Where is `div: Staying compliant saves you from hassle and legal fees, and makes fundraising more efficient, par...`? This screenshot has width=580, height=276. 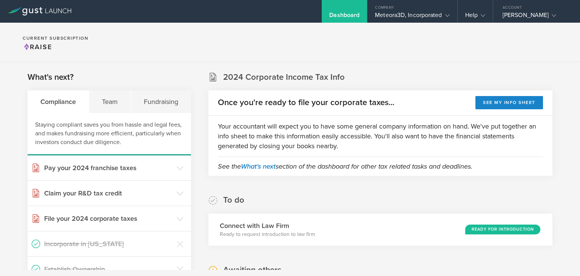 div: Staying compliant saves you from hassle and legal fees, and makes fundraising more efficient, par... is located at coordinates (109, 134).